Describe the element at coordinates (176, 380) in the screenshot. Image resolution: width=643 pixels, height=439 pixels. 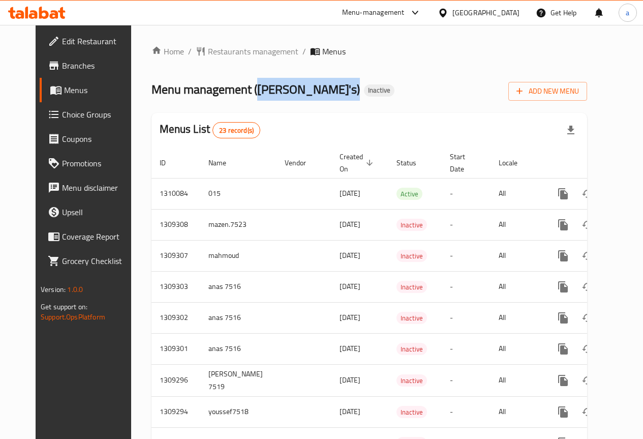
I see `td: 1309296` at that location.